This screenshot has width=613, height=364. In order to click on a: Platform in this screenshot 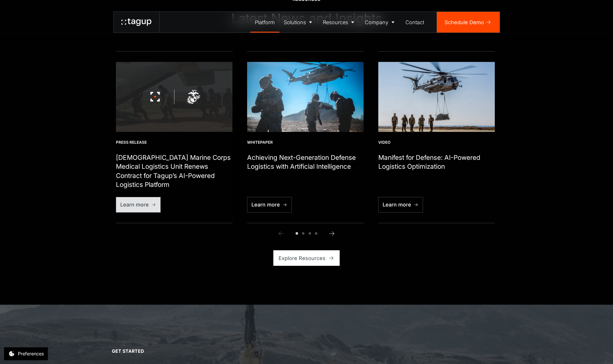, I will do `click(264, 22)`.